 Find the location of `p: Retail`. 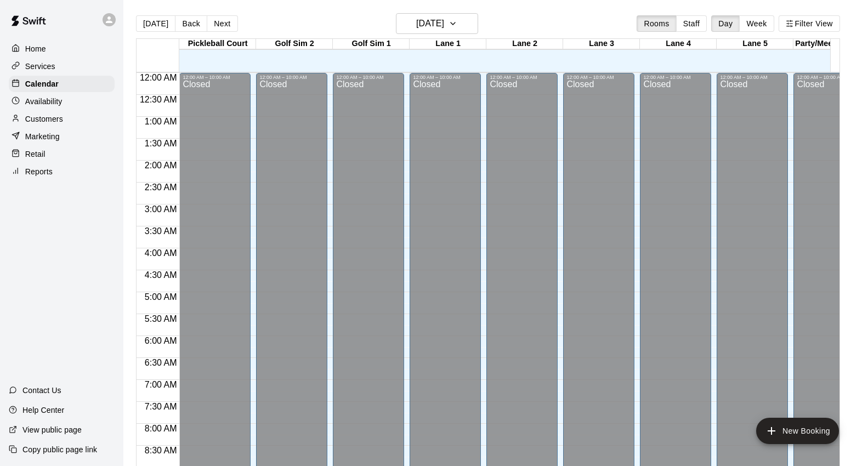

p: Retail is located at coordinates (35, 154).